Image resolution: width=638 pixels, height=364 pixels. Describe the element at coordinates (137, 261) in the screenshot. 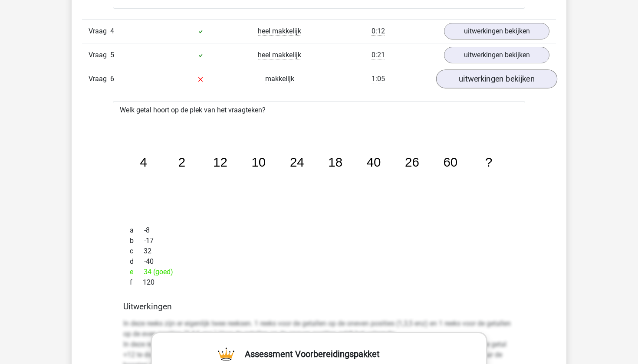

I see `span: d` at that location.